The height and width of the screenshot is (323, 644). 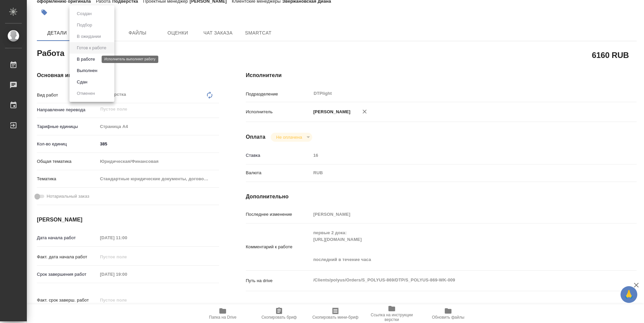 What do you see at coordinates (86, 93) in the screenshot?
I see `button: Отменен` at bounding box center [86, 93].